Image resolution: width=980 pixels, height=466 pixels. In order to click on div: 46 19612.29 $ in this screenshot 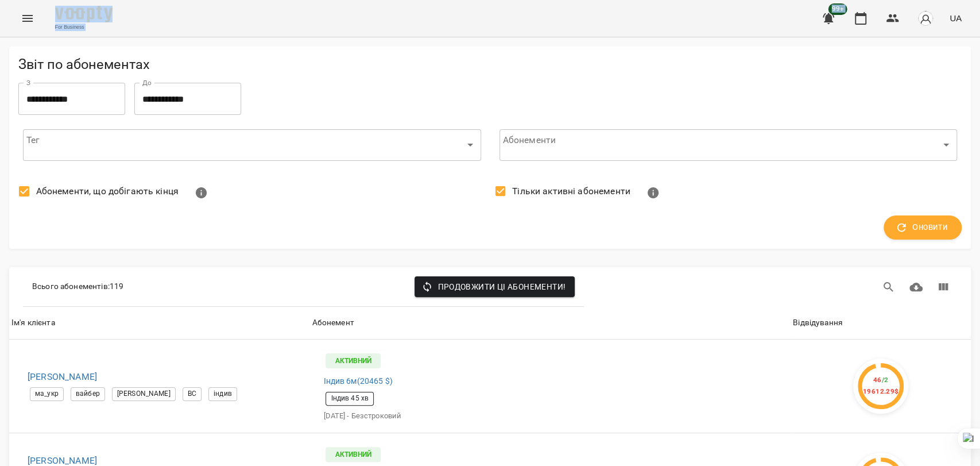, I will do `click(881, 386)`.